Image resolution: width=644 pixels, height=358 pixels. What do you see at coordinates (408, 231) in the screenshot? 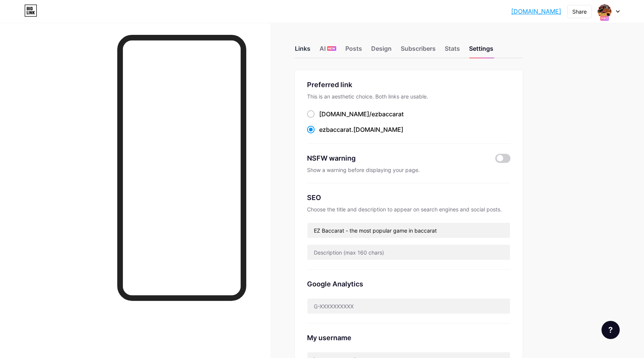
I see `input: Title` at bounding box center [408, 231].